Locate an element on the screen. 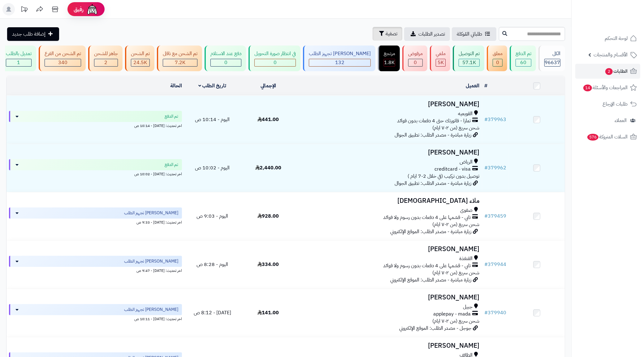 Image resolution: width=644 pixels, height=357 pixels. span: 24.5K is located at coordinates (140, 63).